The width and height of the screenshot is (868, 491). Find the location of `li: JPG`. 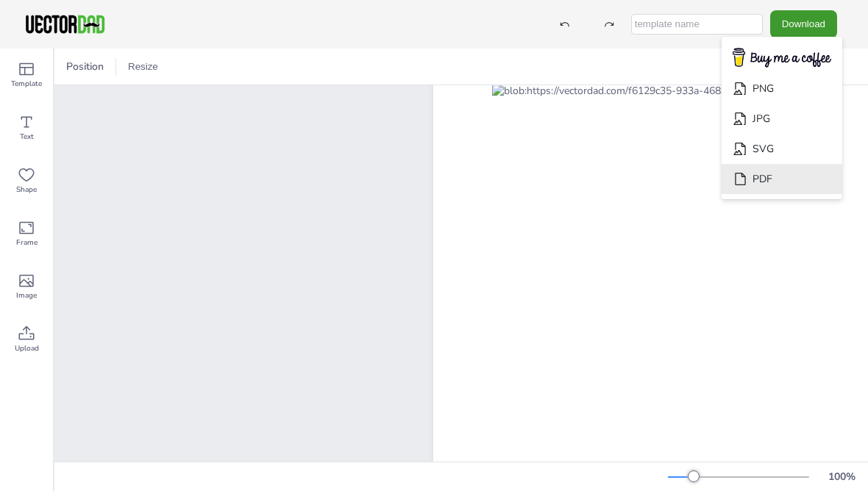

li: JPG is located at coordinates (782, 118).